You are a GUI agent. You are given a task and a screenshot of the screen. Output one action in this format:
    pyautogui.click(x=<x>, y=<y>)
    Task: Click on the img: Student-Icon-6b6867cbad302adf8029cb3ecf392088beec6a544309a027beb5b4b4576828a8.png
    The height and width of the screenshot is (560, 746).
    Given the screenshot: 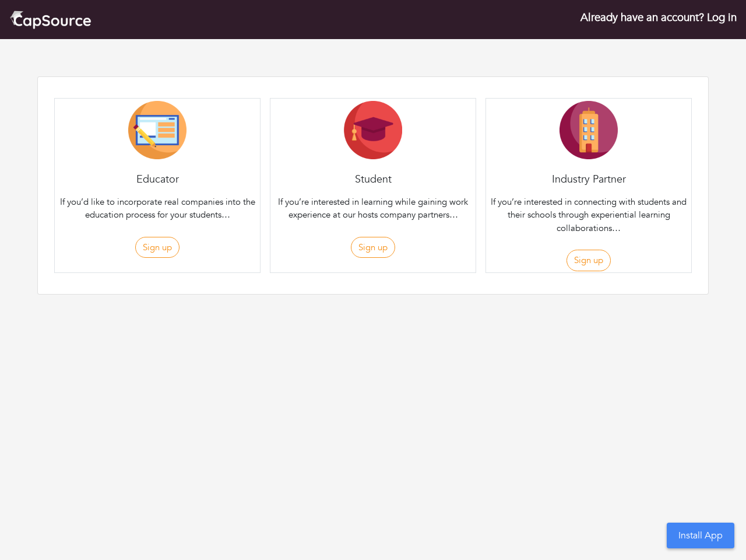 What is the action you would take?
    pyautogui.click(x=373, y=130)
    